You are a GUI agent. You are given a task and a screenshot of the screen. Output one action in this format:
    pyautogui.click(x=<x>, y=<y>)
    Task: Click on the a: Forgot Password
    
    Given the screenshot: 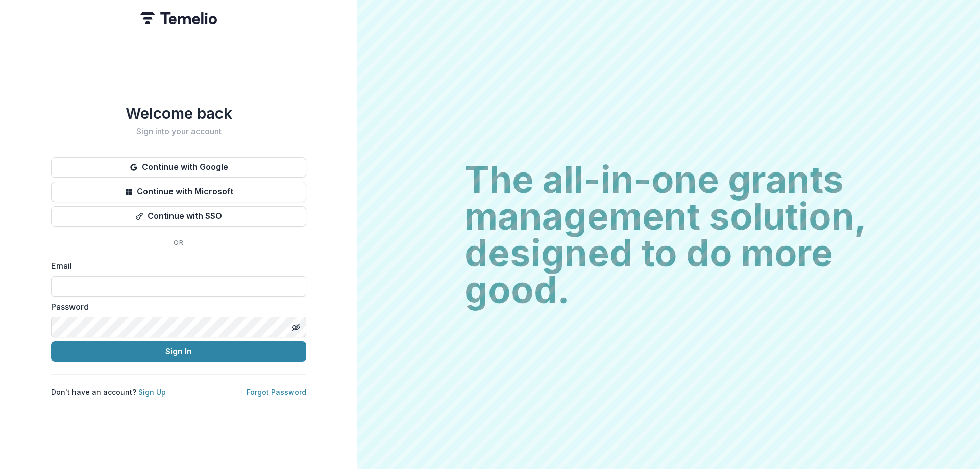 What is the action you would take?
    pyautogui.click(x=276, y=392)
    